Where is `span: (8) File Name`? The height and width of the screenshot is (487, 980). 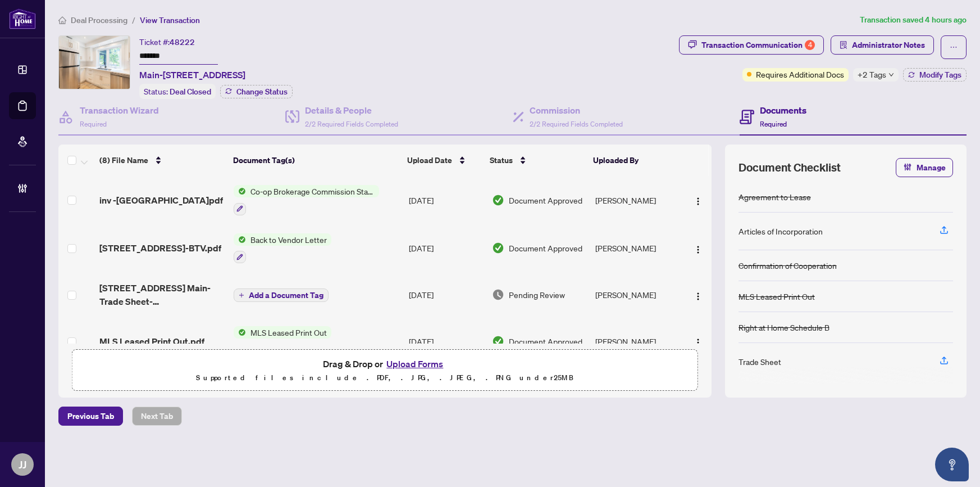 span: (8) File Name is located at coordinates (123, 160).